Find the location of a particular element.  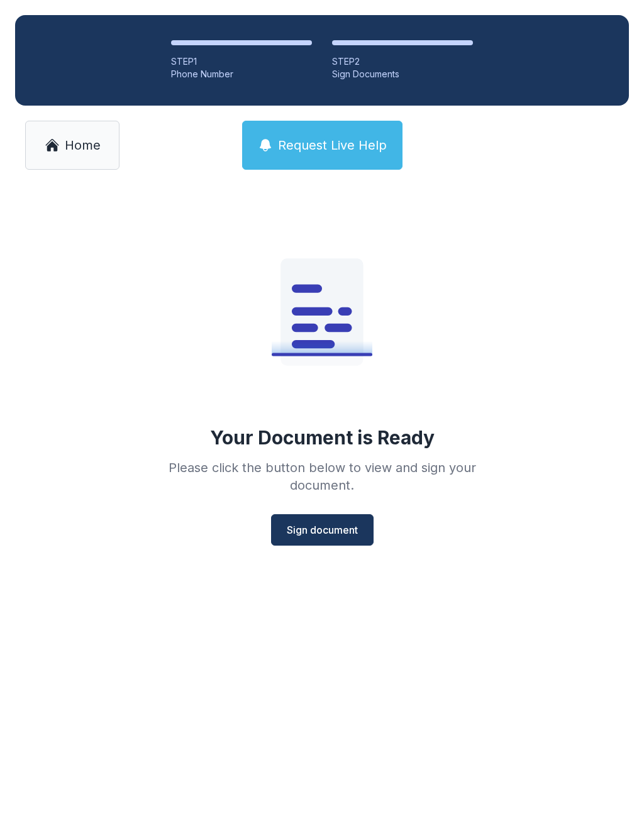

div: Sign Documents is located at coordinates (402, 75).